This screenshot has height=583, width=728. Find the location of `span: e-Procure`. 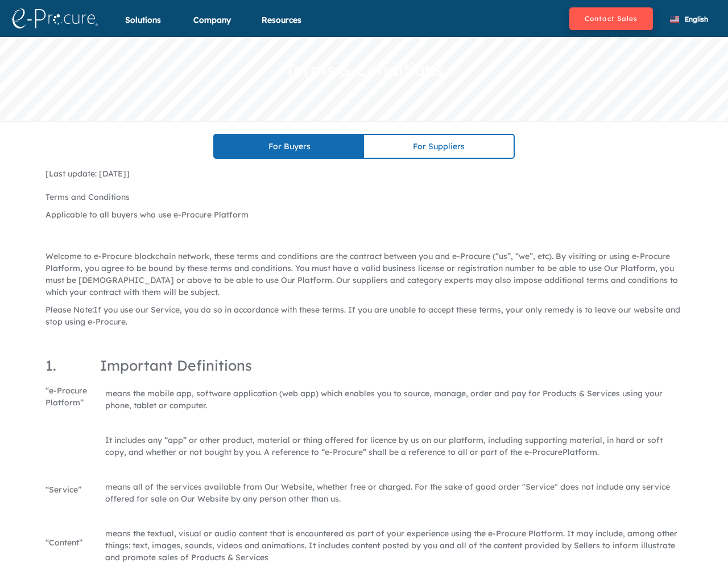

span: e-Procure is located at coordinates (543, 452).